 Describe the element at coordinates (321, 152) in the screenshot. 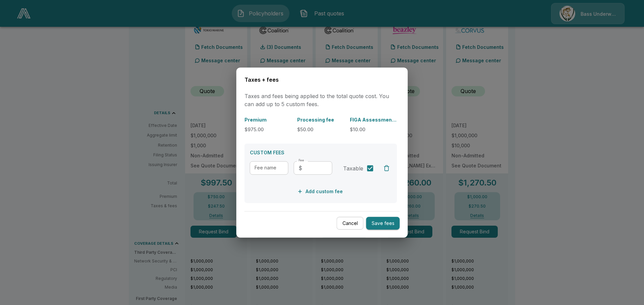

I see `p: CUSTOM FEES` at that location.